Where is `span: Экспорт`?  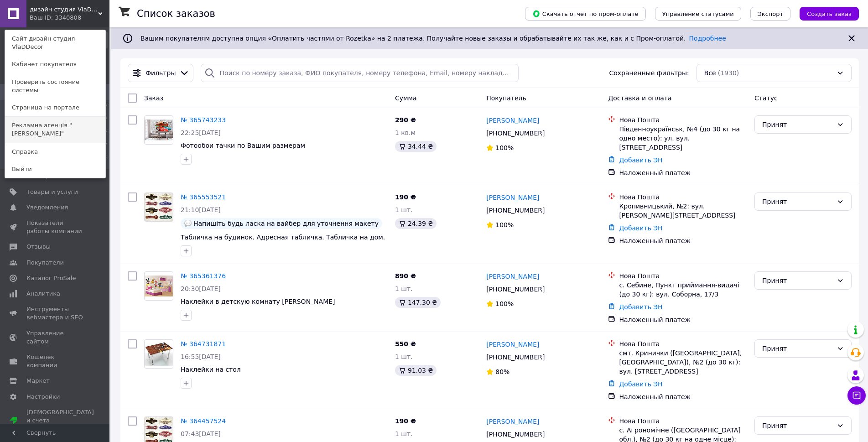
span: Экспорт is located at coordinates (770, 14).